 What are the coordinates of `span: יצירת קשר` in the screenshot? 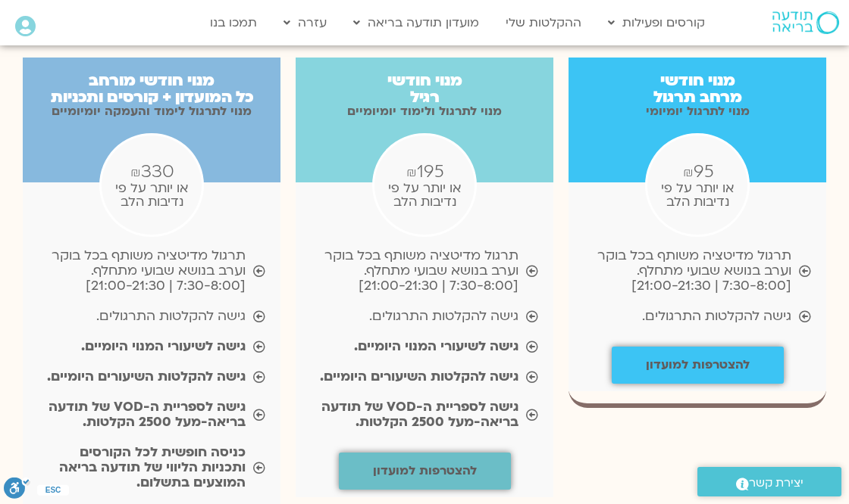 It's located at (776, 483).